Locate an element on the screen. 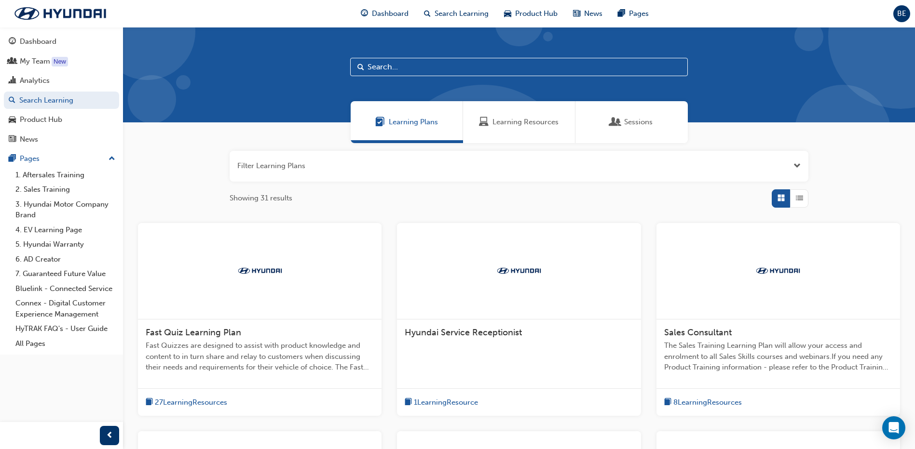  input: Search... is located at coordinates (519, 67).